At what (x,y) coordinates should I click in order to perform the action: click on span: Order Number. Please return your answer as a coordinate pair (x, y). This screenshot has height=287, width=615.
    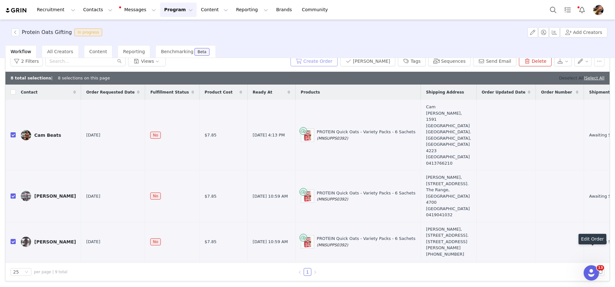
    Looking at the image, I should click on (556, 92).